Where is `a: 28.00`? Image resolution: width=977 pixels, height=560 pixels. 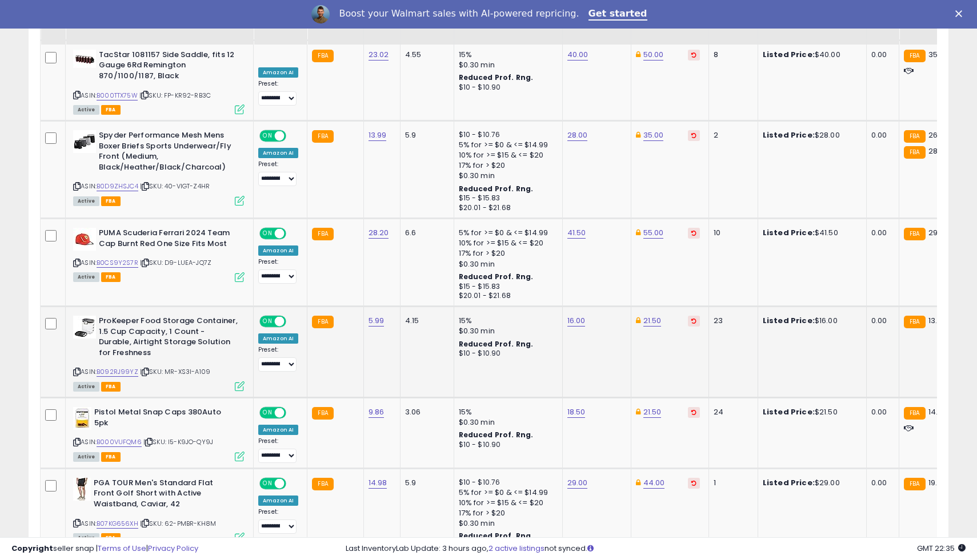
a: 28.00 is located at coordinates (578, 135).